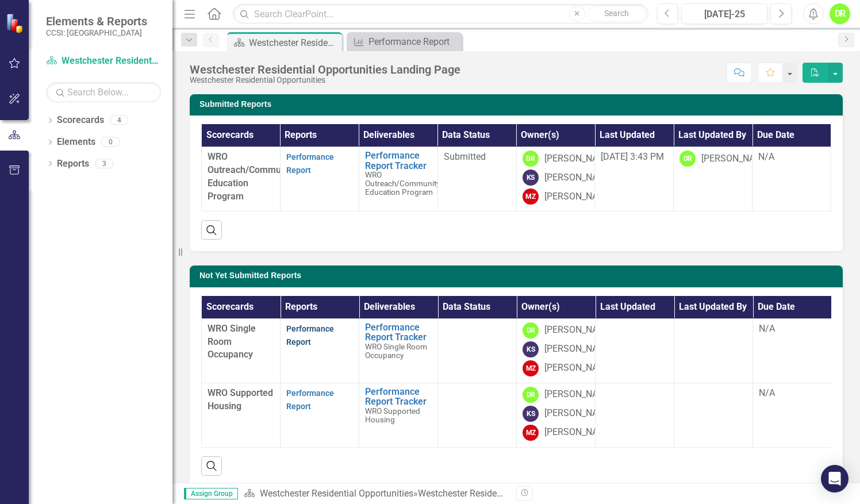 This screenshot has width=860, height=504. Describe the element at coordinates (518, 104) in the screenshot. I see `h3: Submitted Reports` at that location.